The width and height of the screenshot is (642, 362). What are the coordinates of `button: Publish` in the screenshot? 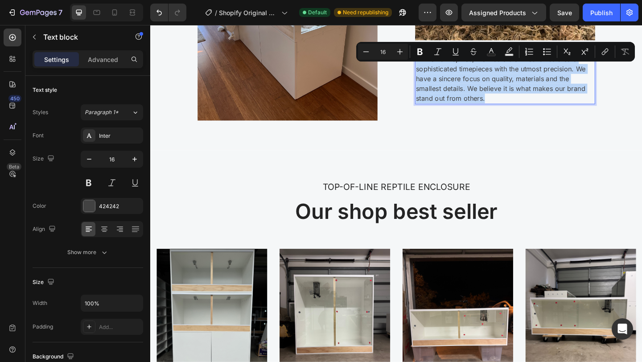 It's located at (601, 12).